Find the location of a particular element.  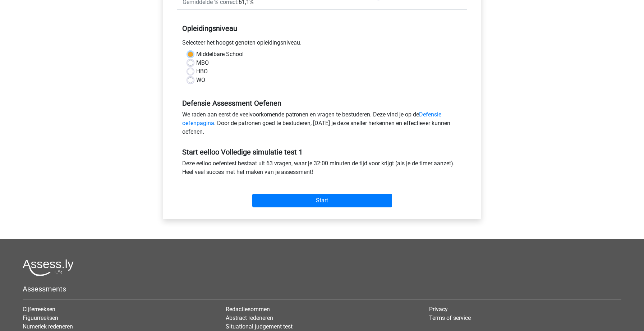

div: Deze eelloo oefentest bestaat uit 63 vragen, waar je 32:00 minuten de tijd voor krijgt (als je de... is located at coordinates (322, 169).